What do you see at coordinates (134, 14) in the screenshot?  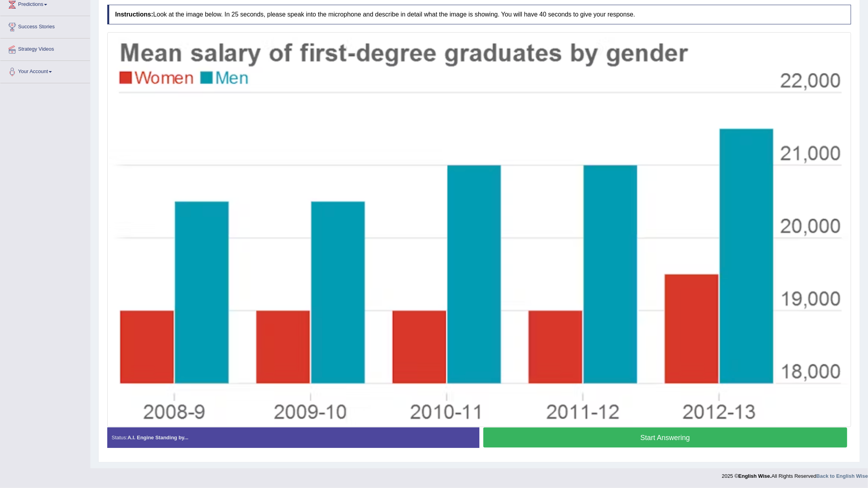 I see `b: Instructions:` at bounding box center [134, 14].